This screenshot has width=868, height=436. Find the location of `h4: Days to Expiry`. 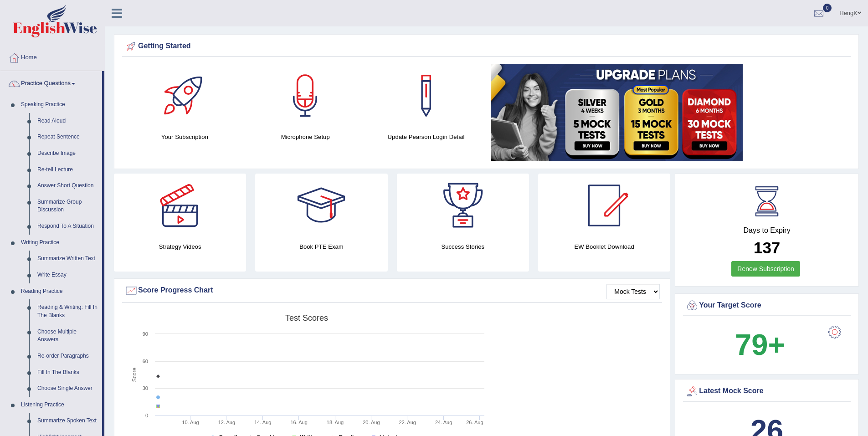

h4: Days to Expiry is located at coordinates (767, 230).